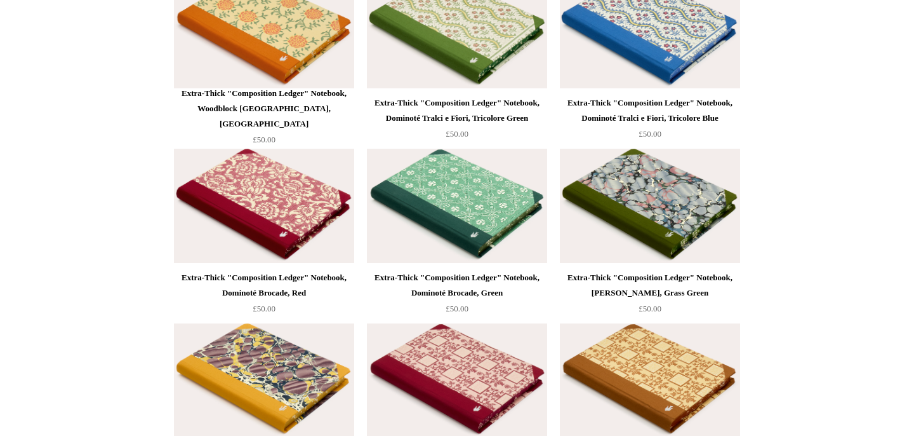 The width and height of the screenshot is (914, 436). Describe the element at coordinates (650, 110) in the screenshot. I see `div: Extra-Thick "Composition Ledger" Notebook, Dominoté Tralci e Fiori, Tricolore Blue` at that location.